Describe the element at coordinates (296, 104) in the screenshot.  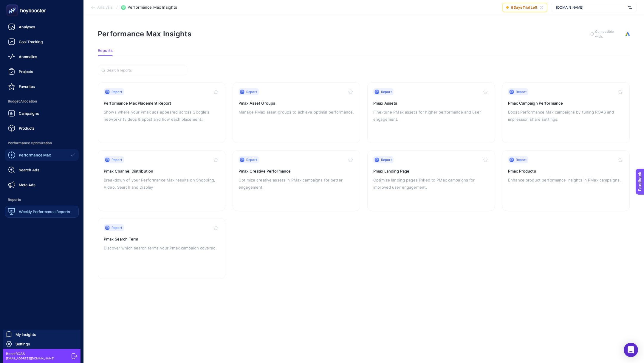
I see `h3: Pmax Asset Groups` at that location.